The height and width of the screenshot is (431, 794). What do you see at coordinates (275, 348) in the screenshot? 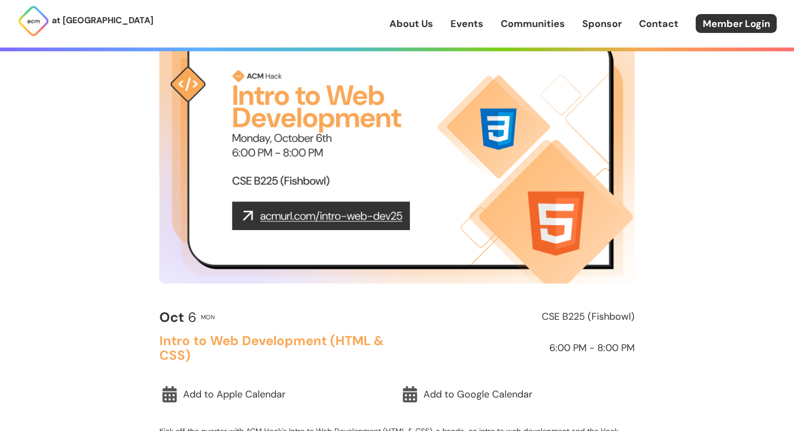
I see `h2: Intro to Web Development (HTML & CSS)` at bounding box center [275, 348].